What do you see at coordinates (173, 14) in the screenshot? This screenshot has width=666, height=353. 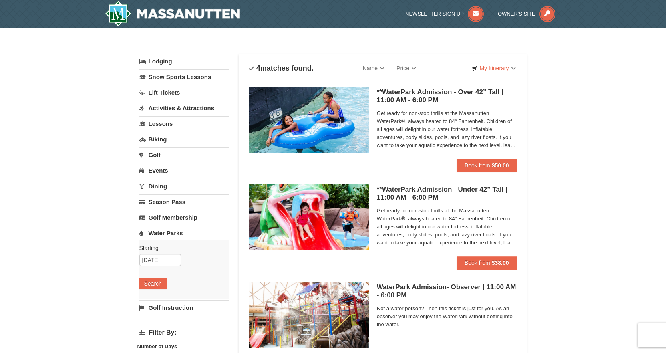 I see `a: Massanutten Resort` at bounding box center [173, 14].